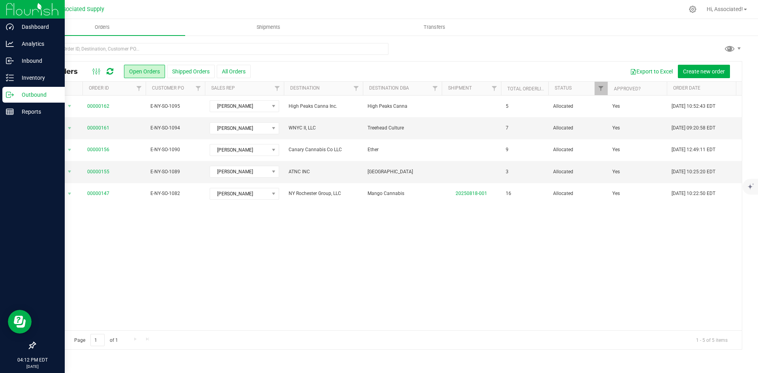  What do you see at coordinates (175, 128) in the screenshot?
I see `span: E-NY-SO-1094` at bounding box center [175, 128].